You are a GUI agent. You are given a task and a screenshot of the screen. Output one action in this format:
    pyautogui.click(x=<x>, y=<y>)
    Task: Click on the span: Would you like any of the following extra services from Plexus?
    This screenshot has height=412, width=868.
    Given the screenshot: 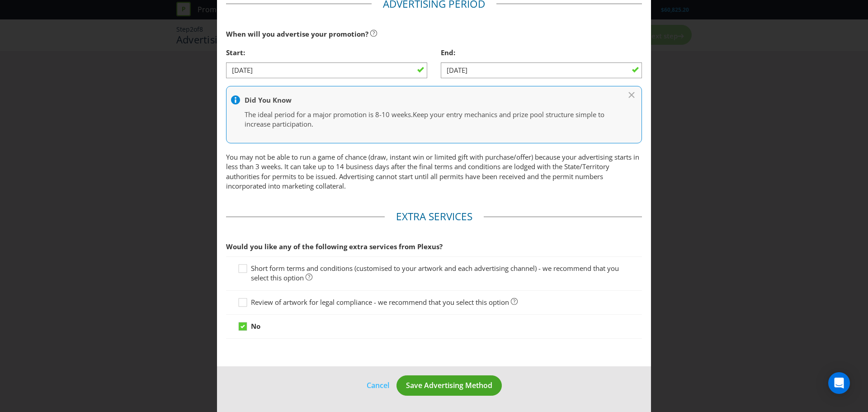 What is the action you would take?
    pyautogui.click(x=334, y=246)
    